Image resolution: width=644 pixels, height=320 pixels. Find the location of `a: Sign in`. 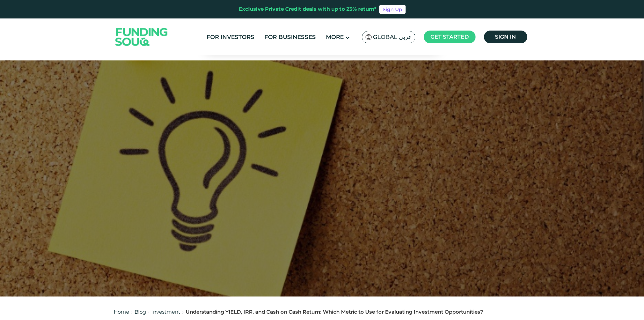

a: Sign in is located at coordinates (505, 37).